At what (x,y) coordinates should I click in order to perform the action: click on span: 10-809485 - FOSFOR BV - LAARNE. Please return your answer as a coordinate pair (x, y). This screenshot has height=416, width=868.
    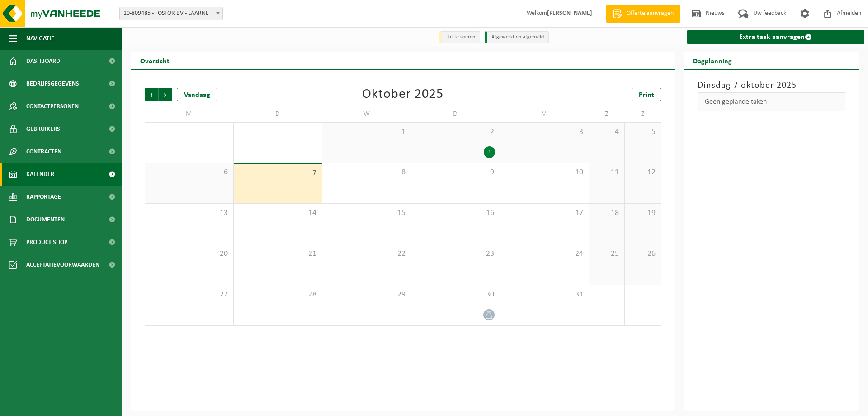
    Looking at the image, I should click on (171, 13).